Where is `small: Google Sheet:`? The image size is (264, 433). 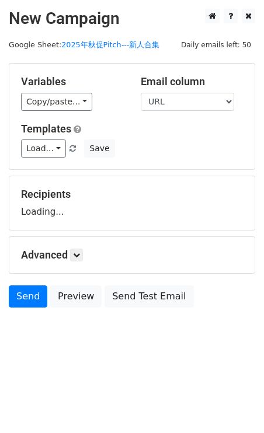 small: Google Sheet: is located at coordinates (84, 44).